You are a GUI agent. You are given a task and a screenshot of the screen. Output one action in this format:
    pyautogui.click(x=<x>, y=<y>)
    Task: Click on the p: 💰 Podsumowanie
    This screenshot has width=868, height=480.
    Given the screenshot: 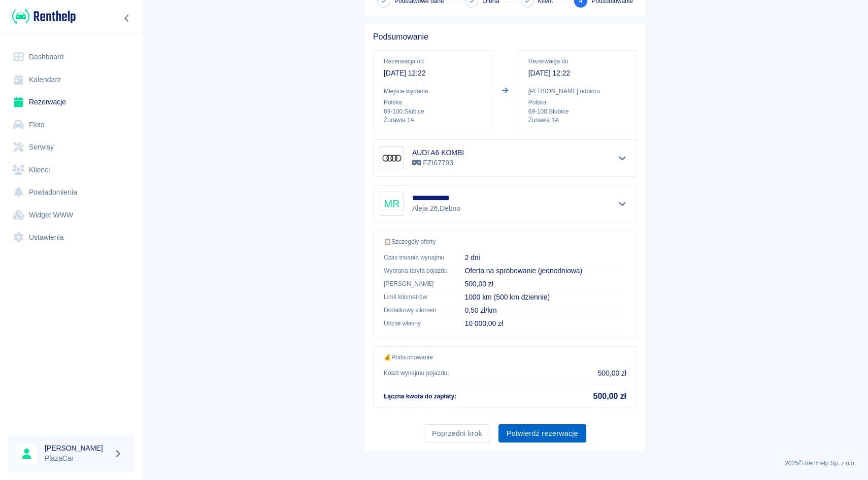 What is the action you would take?
    pyautogui.click(x=505, y=357)
    